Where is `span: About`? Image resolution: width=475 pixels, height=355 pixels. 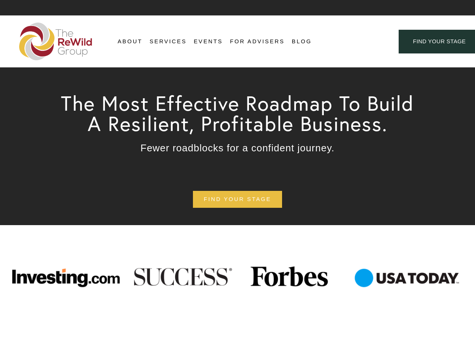
span: About is located at coordinates (130, 41).